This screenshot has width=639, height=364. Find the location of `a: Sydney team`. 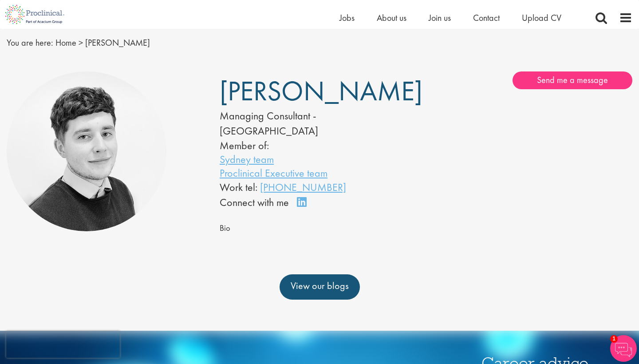

a: Sydney team is located at coordinates (247, 159).